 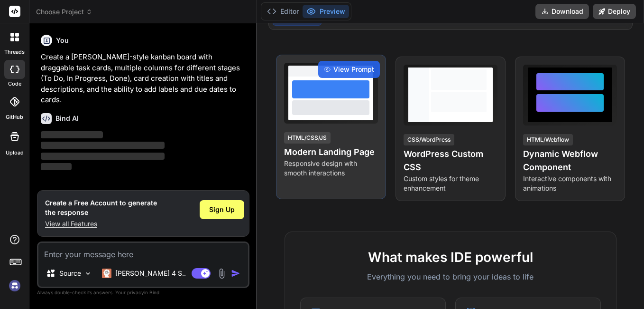 I want to click on h6: You, so click(x=62, y=41).